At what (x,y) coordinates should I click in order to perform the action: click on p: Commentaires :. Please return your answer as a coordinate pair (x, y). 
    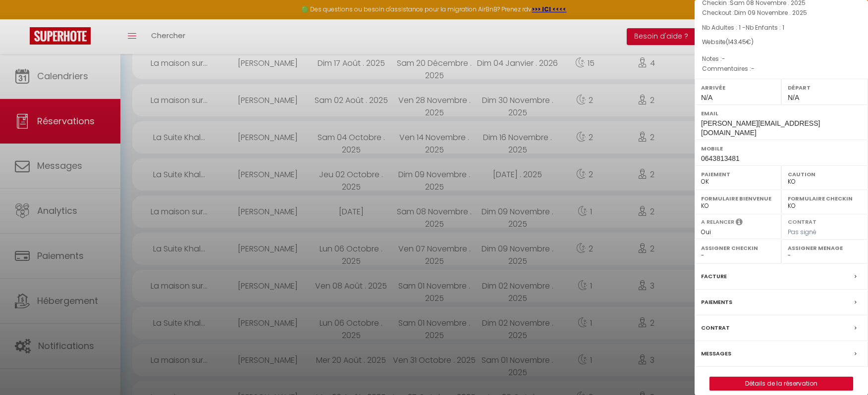
    Looking at the image, I should click on (781, 68).